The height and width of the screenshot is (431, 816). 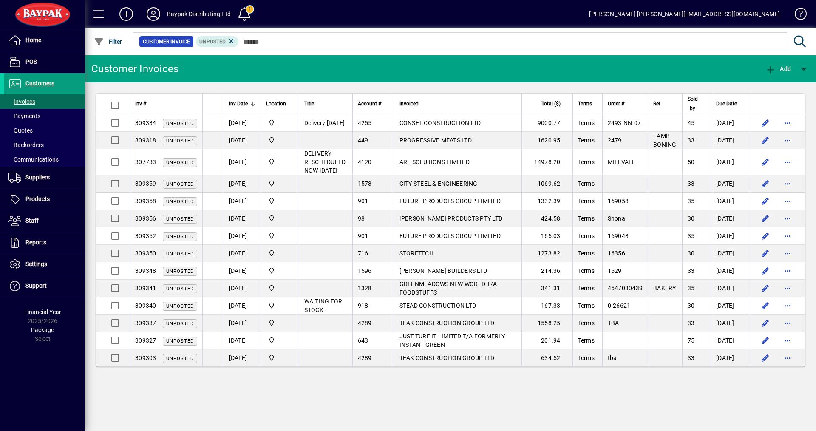 What do you see at coordinates (691, 253) in the screenshot?
I see `span: 30` at bounding box center [691, 253].